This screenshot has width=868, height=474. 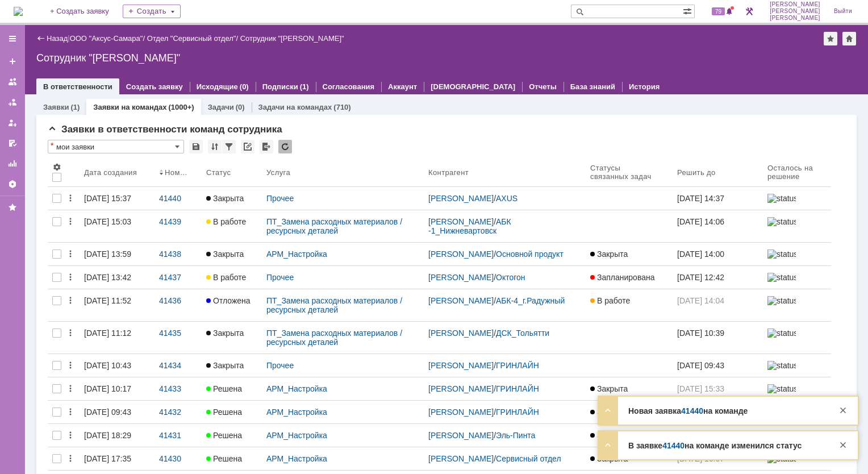 What do you see at coordinates (673, 446) in the screenshot?
I see `a: 41440` at bounding box center [673, 446].